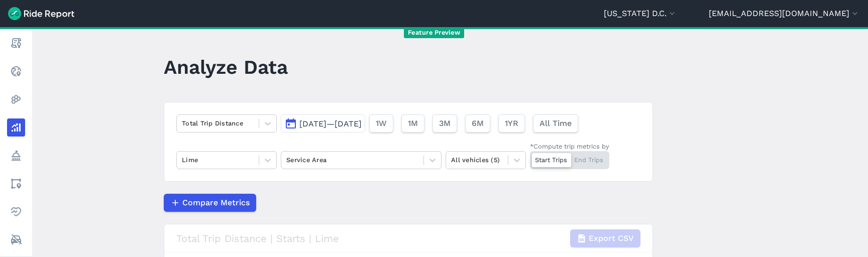  I want to click on span: 6M, so click(478, 123).